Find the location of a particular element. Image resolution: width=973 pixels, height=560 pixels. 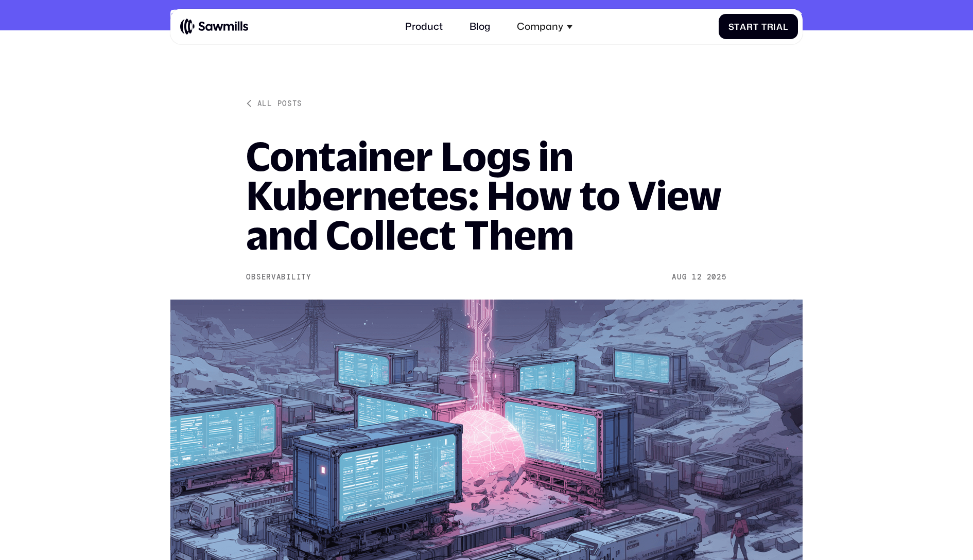

span: l is located at coordinates (785, 27).